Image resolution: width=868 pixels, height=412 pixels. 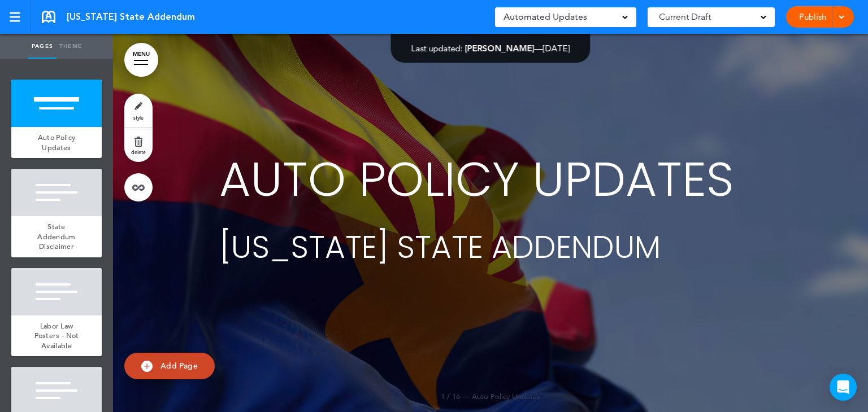 What do you see at coordinates (685, 17) in the screenshot?
I see `span: Current Draft` at bounding box center [685, 17].